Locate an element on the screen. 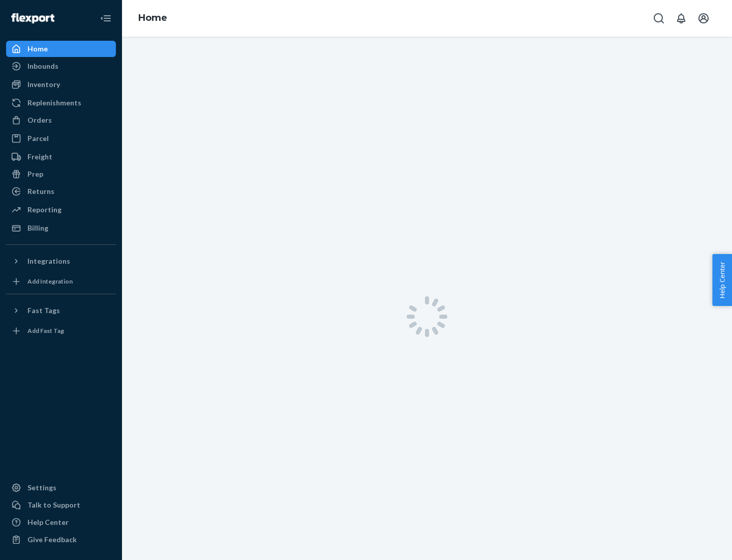 Image resolution: width=732 pixels, height=560 pixels. a: Inventory is located at coordinates (61, 84).